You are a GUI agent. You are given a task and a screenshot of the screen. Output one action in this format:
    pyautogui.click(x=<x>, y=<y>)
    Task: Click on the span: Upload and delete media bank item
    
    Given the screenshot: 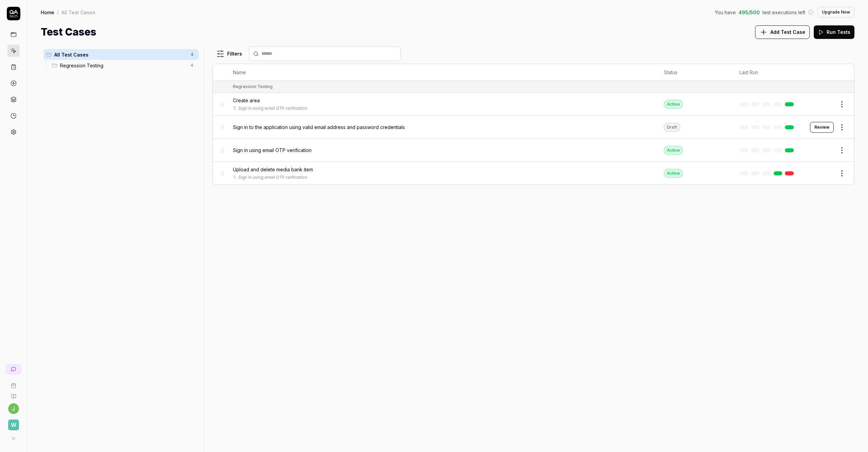 What is the action you would take?
    pyautogui.click(x=273, y=170)
    